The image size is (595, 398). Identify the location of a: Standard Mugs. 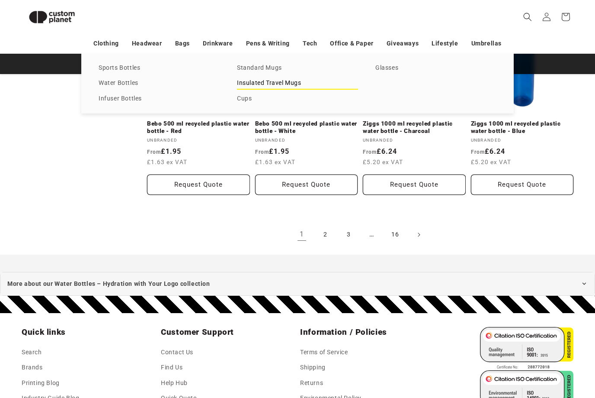
(298, 68).